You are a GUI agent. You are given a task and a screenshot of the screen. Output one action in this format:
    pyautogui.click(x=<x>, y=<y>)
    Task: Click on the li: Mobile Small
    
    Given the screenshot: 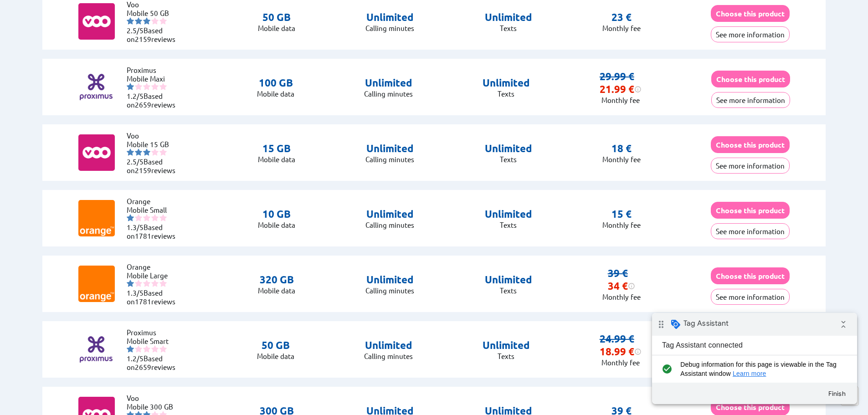 What is the action you would take?
    pyautogui.click(x=154, y=209)
    